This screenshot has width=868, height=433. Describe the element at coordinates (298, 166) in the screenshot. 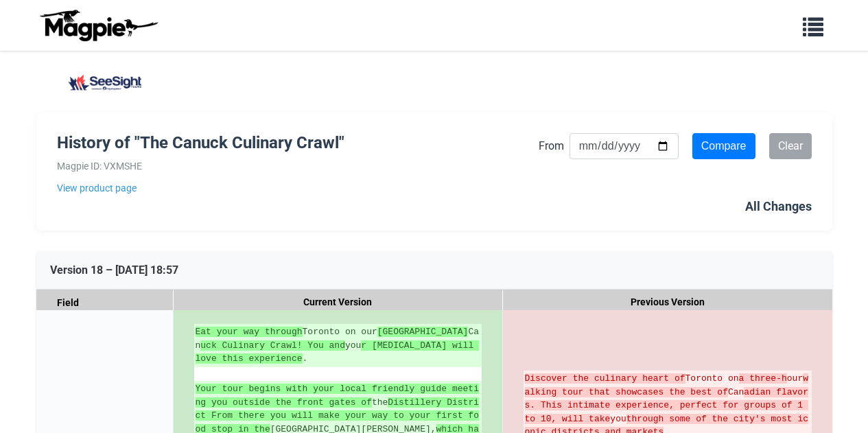

I see `div: Magpie ID: VXMSHE` at that location.